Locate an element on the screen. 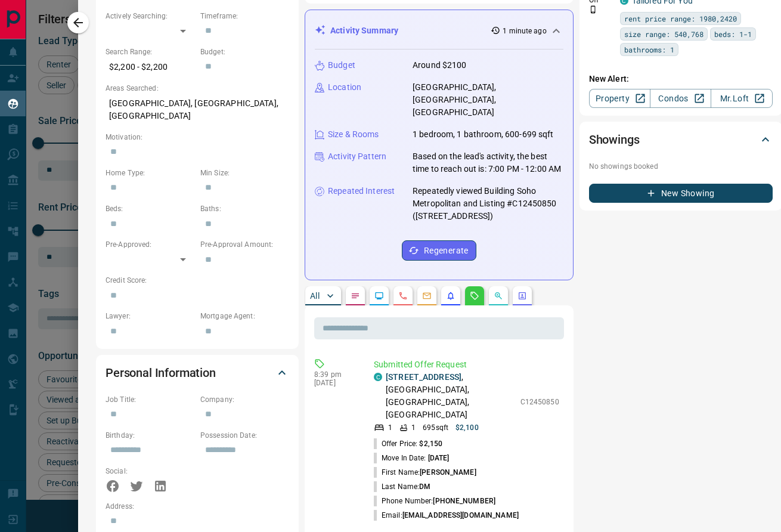  p: Activity Pattern is located at coordinates (357, 157).